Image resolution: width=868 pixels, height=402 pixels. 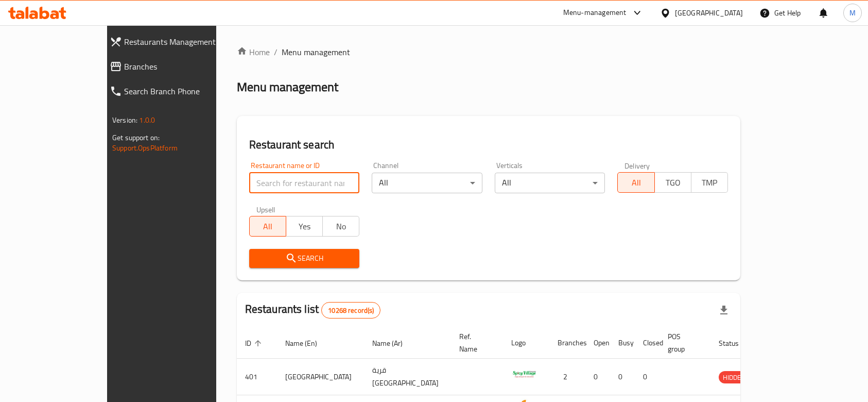 What do you see at coordinates (304, 226) in the screenshot?
I see `span: Yes` at bounding box center [304, 226].